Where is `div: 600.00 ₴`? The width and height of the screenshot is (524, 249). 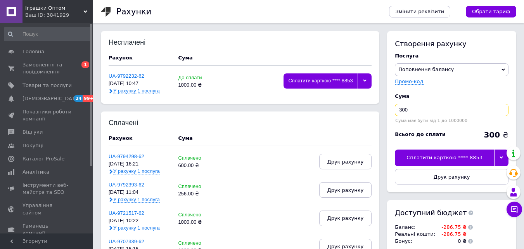
div: 600.00 ₴ is located at coordinates (199, 165).